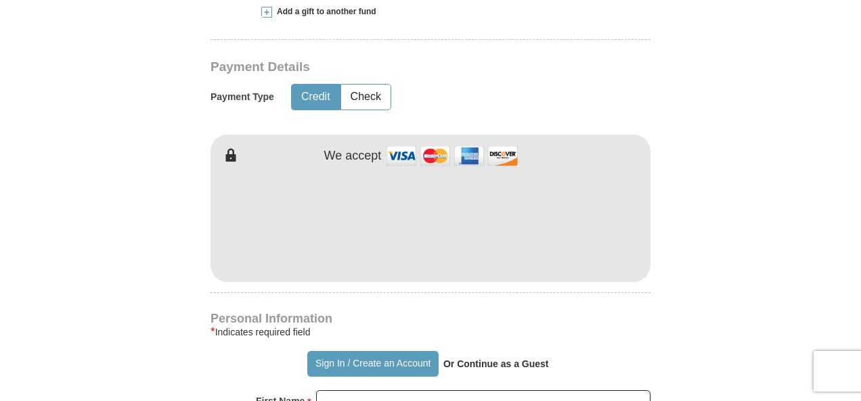  Describe the element at coordinates (372, 364) in the screenshot. I see `button: Sign In / Create an Account` at that location.